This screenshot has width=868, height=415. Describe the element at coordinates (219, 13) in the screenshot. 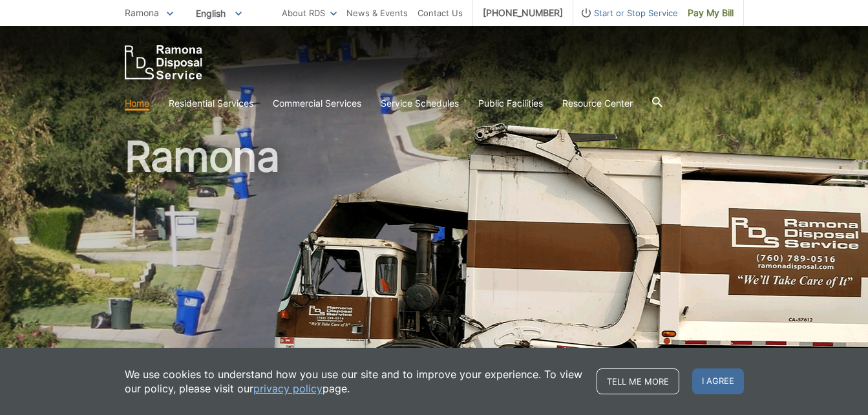

I see `span: English` at that location.